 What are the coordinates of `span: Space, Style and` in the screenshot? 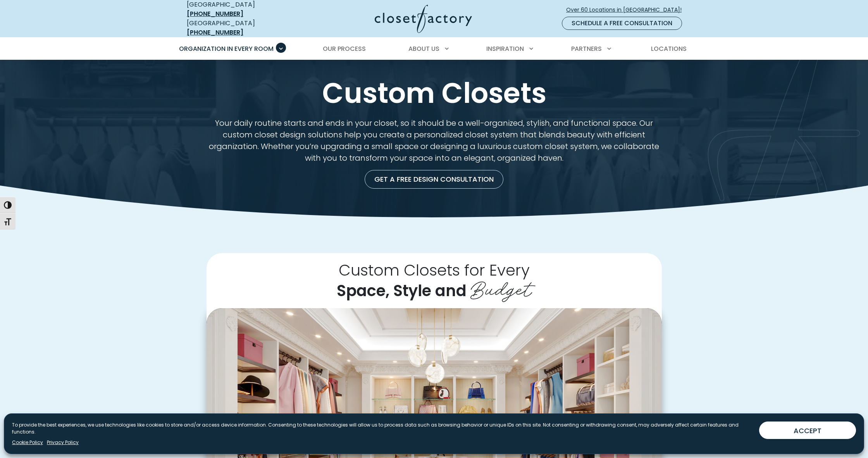 It's located at (402, 290).